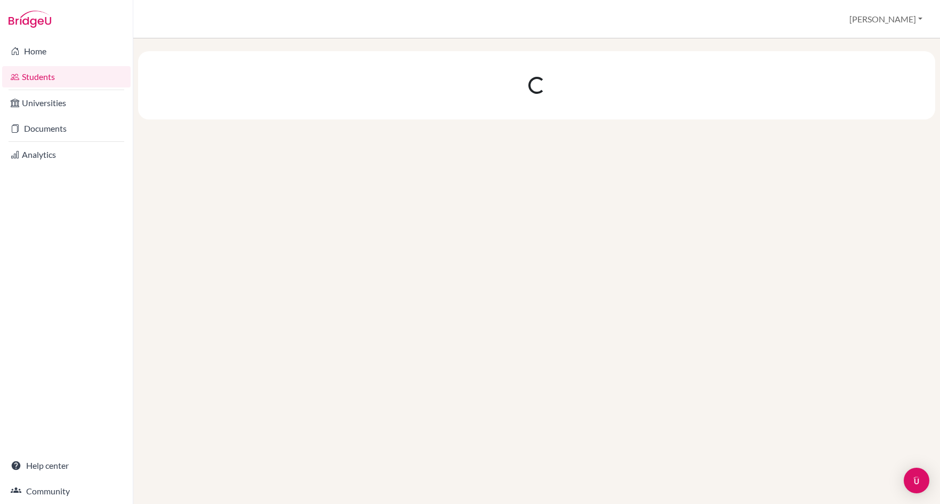  What do you see at coordinates (66, 491) in the screenshot?
I see `a: Community` at bounding box center [66, 491].